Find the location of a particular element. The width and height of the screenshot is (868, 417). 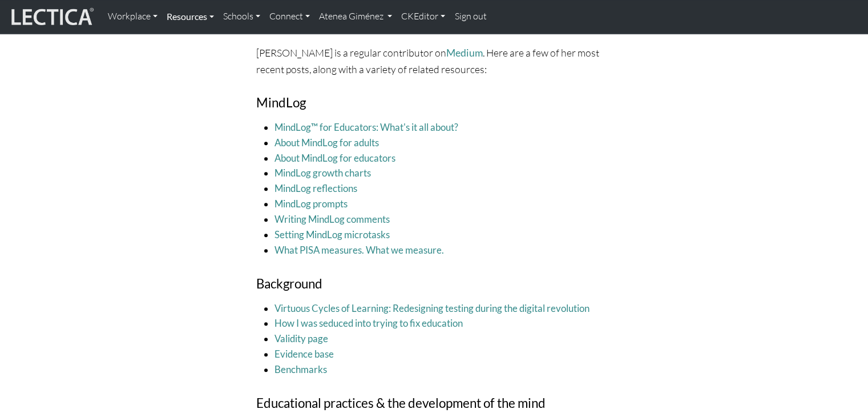

a: Schools is located at coordinates (241, 16).